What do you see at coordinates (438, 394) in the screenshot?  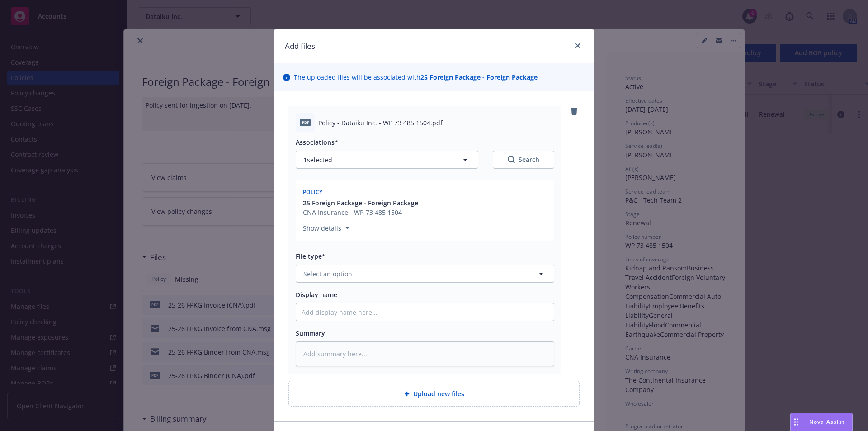 I see `span: Upload new files` at bounding box center [438, 394].